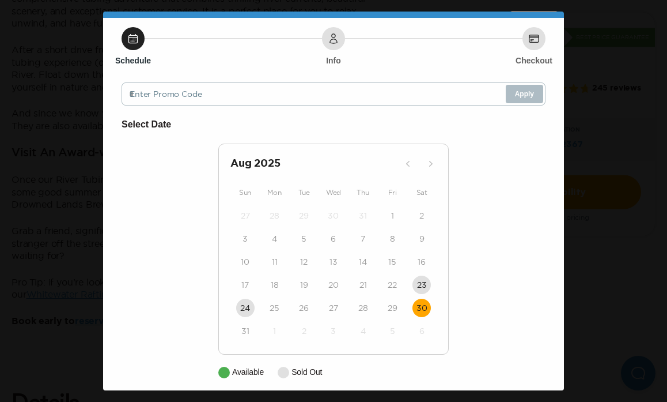 The image size is (667, 402). What do you see at coordinates (363, 262) in the screenshot?
I see `button: 14` at bounding box center [363, 262].